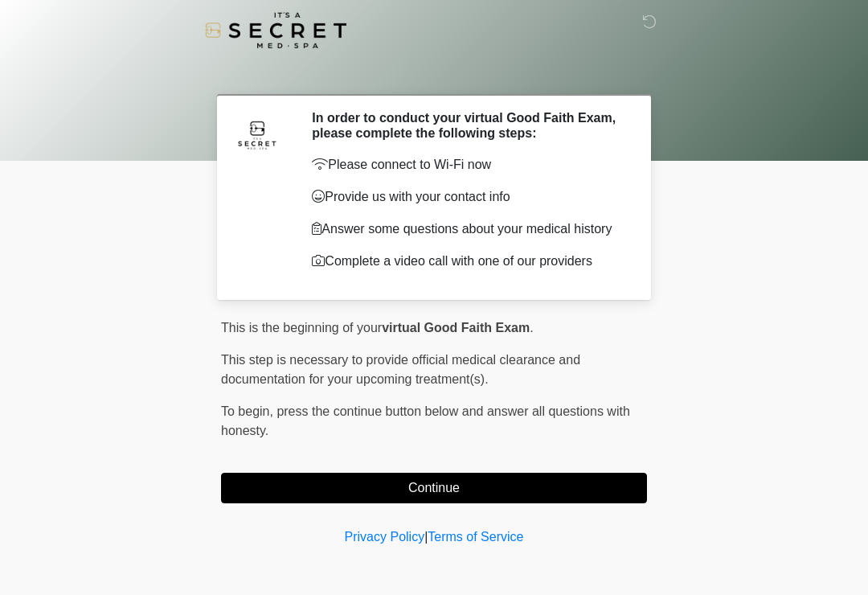 This screenshot has width=868, height=595. I want to click on strong: virtual Good Faith Exam, so click(456, 327).